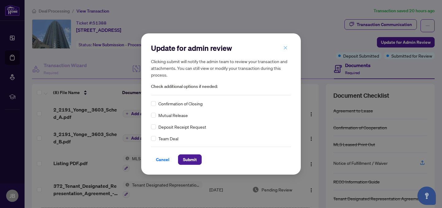 The width and height of the screenshot is (442, 208). I want to click on span: Deposit Receipt Request, so click(182, 127).